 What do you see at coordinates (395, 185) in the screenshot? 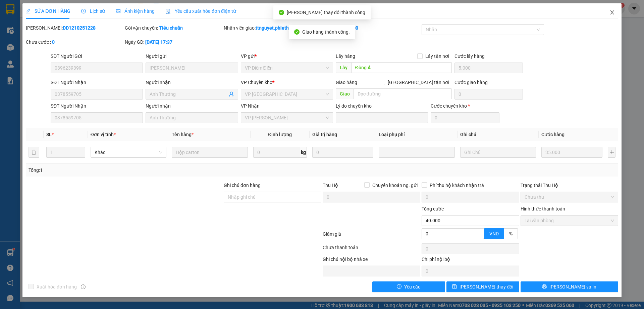
I see `span: Chuyển khoản ng. gửi` at bounding box center [395, 185].